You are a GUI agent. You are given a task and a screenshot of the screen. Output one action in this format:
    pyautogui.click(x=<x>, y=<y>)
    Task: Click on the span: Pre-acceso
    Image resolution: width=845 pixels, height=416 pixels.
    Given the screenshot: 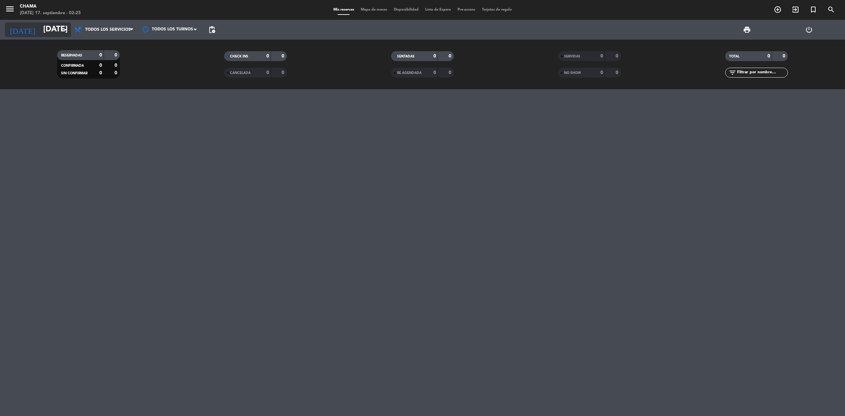 What is the action you would take?
    pyautogui.click(x=466, y=10)
    